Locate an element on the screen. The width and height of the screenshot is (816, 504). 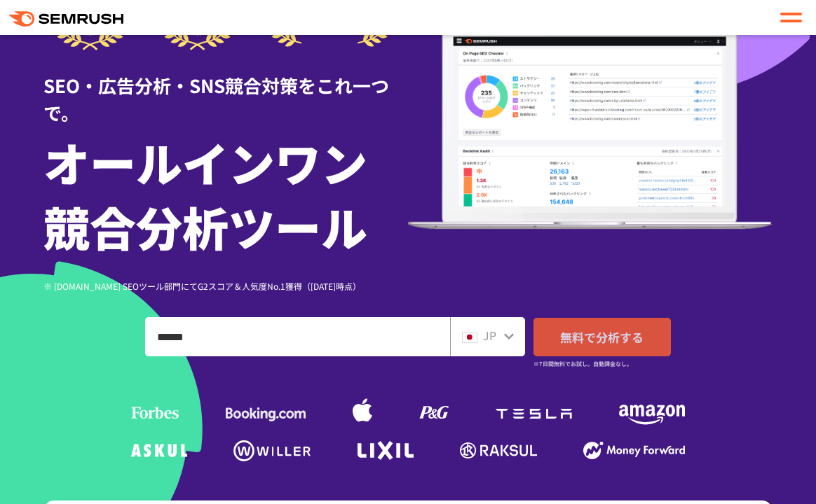
a: 無料で分析する is located at coordinates (602, 337).